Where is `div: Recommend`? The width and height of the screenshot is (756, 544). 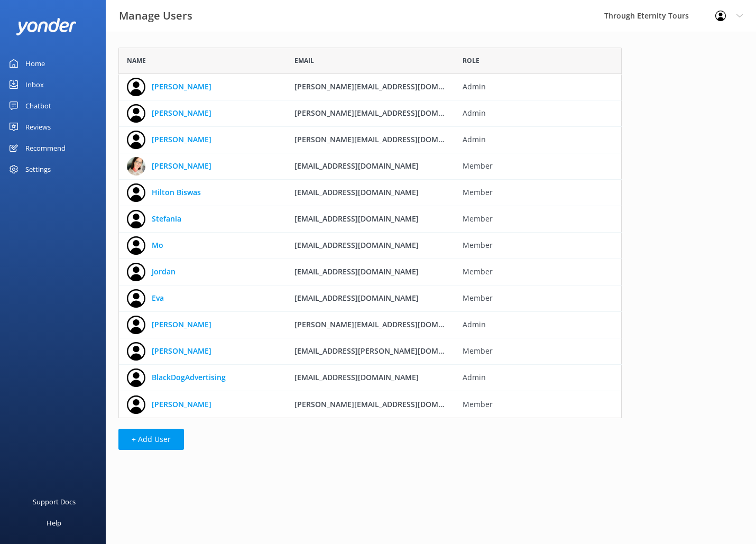 div: Recommend is located at coordinates (46, 148).